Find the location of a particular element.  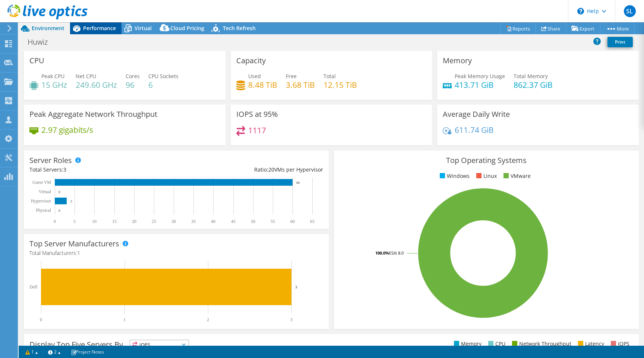

text: Hypervisor is located at coordinates (41, 201).